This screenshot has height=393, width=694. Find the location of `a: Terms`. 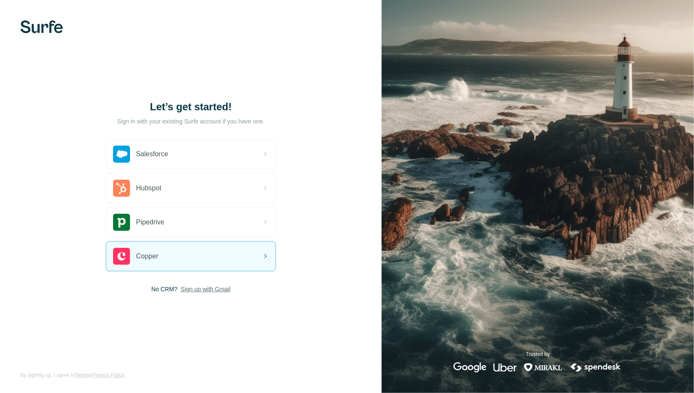

a: Terms is located at coordinates (82, 375).